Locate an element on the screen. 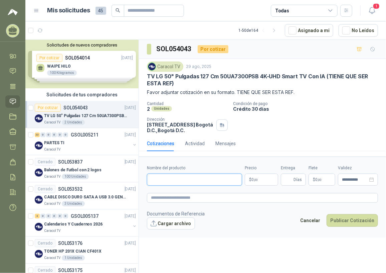 This screenshot has width=386, height=273. p: $ 0,00 is located at coordinates (322, 179).